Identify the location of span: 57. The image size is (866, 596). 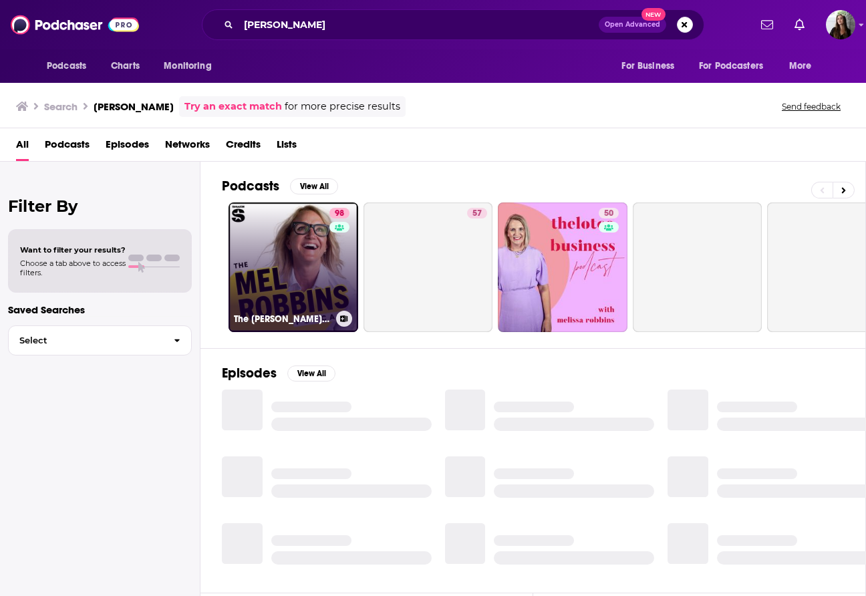
(477, 214).